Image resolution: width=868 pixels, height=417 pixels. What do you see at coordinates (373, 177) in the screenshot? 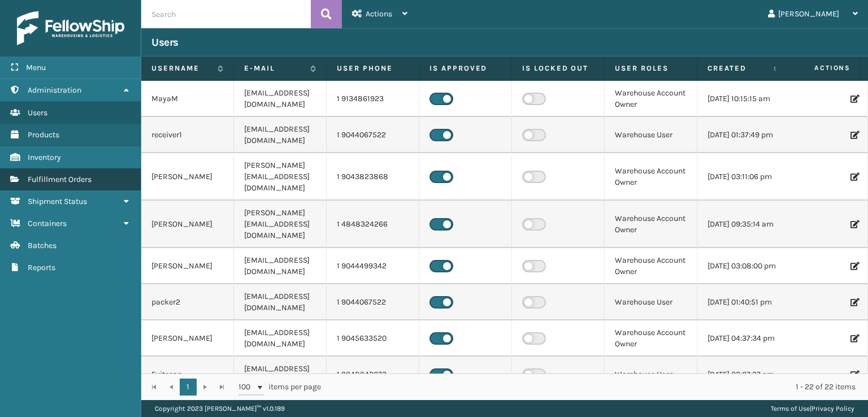
I see `td: 1 9043823868` at bounding box center [373, 177].